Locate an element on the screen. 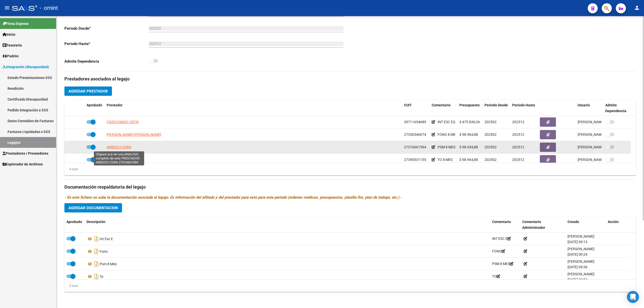  span: - omint is located at coordinates (49, 8).